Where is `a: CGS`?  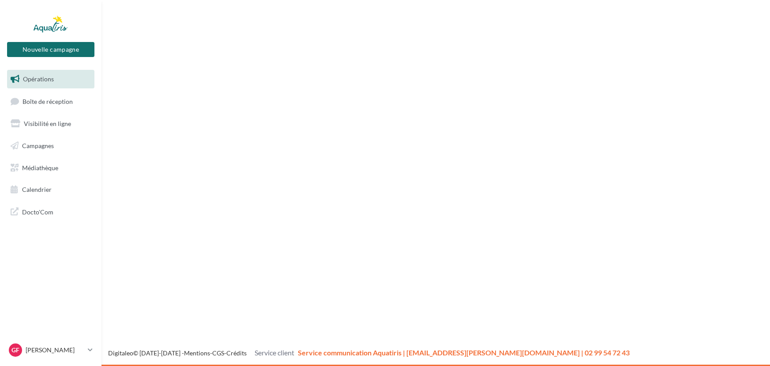
a: CGS is located at coordinates (218, 352).